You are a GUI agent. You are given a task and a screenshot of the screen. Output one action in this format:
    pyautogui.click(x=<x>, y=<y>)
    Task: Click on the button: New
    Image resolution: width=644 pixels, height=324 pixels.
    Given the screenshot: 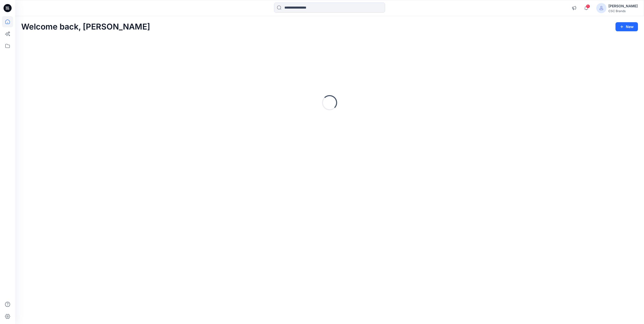 What is the action you would take?
    pyautogui.click(x=627, y=27)
    